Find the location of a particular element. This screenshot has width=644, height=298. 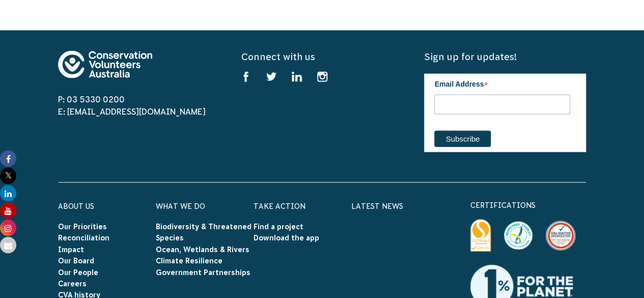

a: Our Board is located at coordinates (76, 261).